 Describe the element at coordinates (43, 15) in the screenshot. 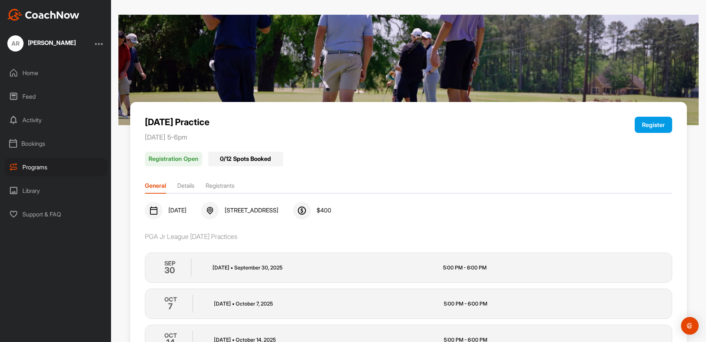

I see `img: CoachNow` at that location.